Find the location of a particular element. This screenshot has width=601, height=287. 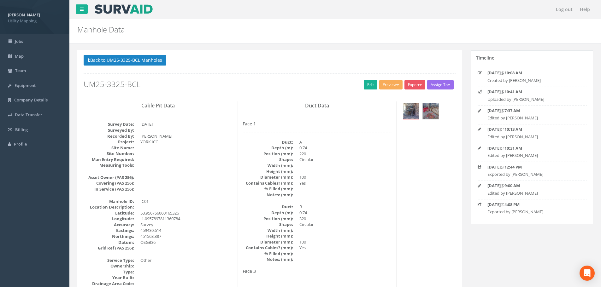

span: Profile is located at coordinates (20, 144).